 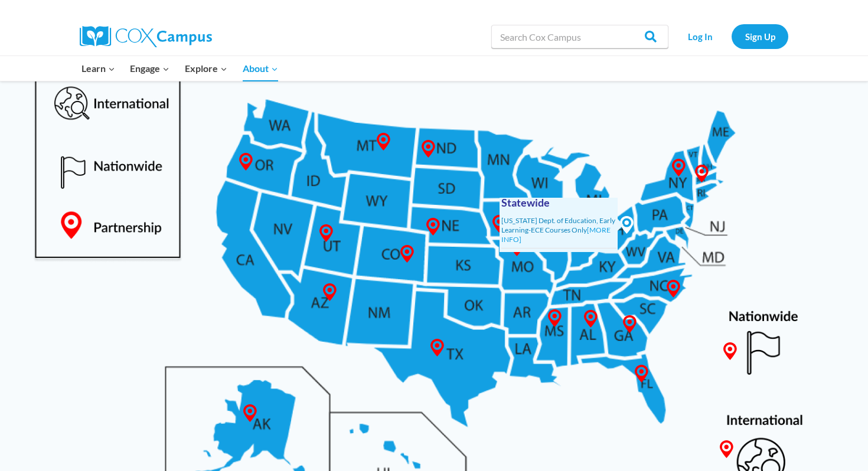 I want to click on img: Cox Campus, so click(x=146, y=37).